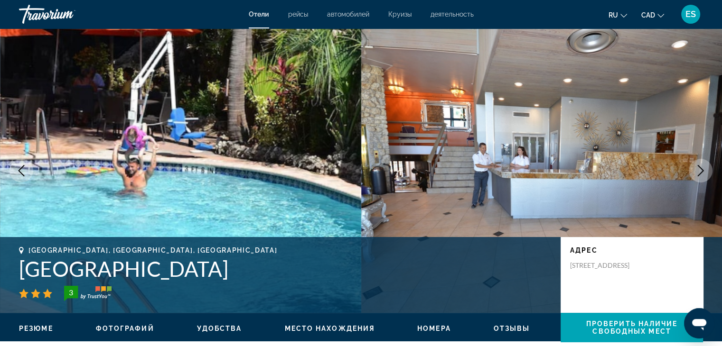  I want to click on span: Удобства, so click(219, 329).